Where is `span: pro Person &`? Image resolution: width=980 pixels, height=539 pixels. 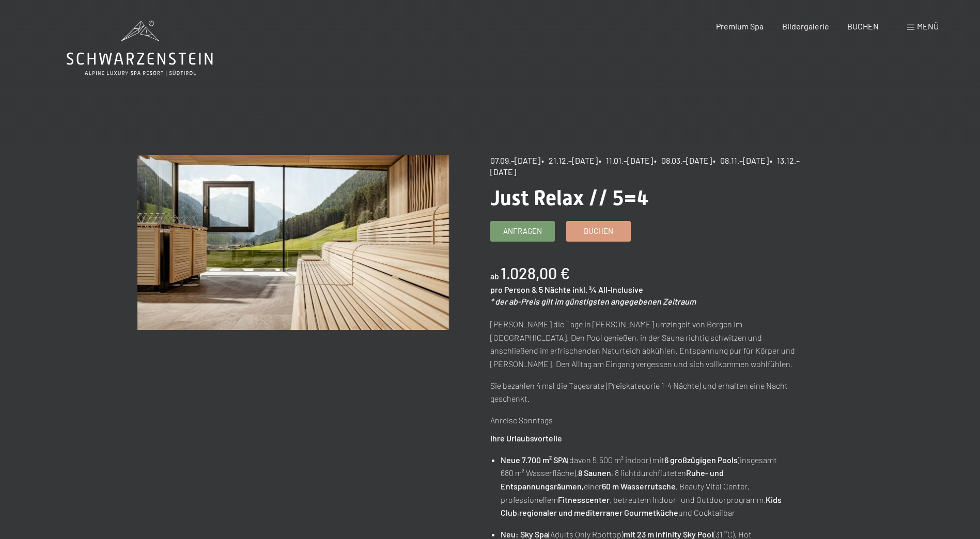 span: pro Person & is located at coordinates (514, 289).